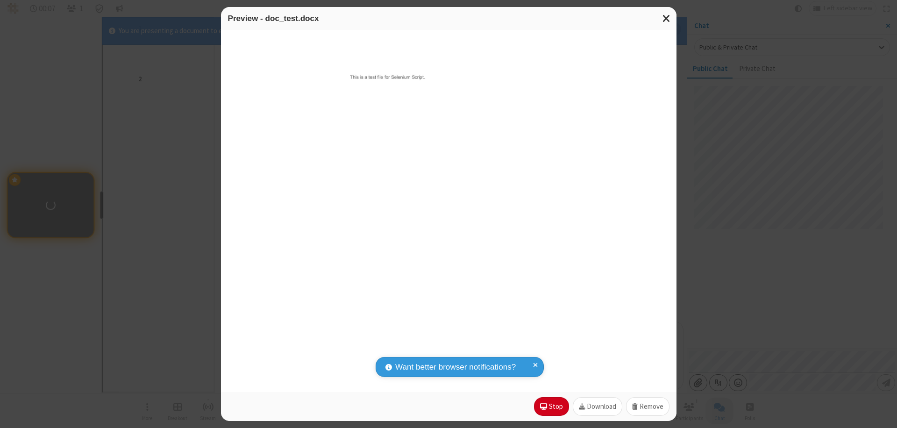  Describe the element at coordinates (647, 406) in the screenshot. I see `button: Remove attachment` at that location.